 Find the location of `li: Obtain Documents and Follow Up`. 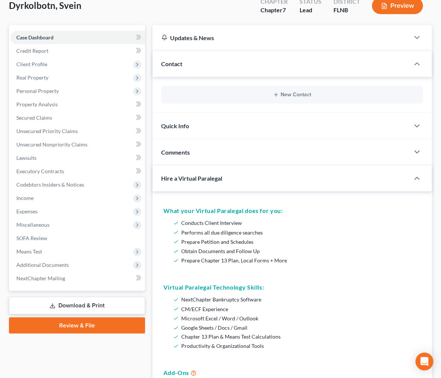

li: Obtain Documents and Follow Up is located at coordinates (299, 251).